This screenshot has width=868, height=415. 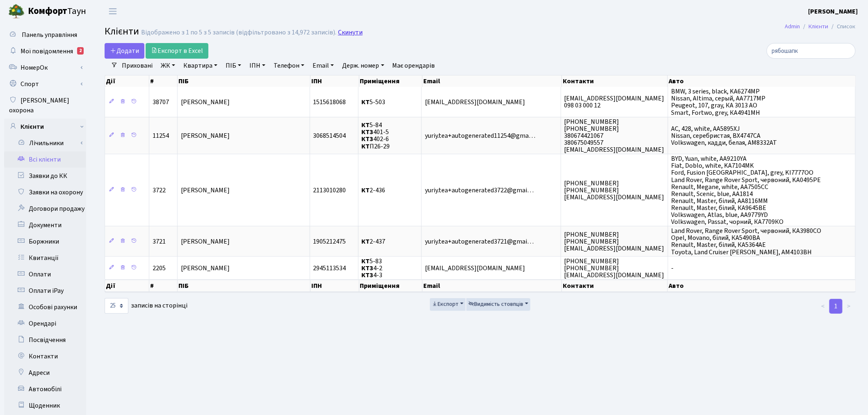 I want to click on nav: breadcrumb, so click(x=820, y=27).